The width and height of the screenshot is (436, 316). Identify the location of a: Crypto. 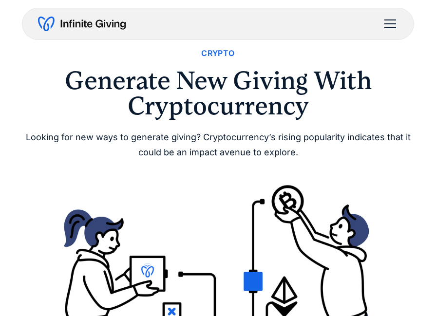
(218, 53).